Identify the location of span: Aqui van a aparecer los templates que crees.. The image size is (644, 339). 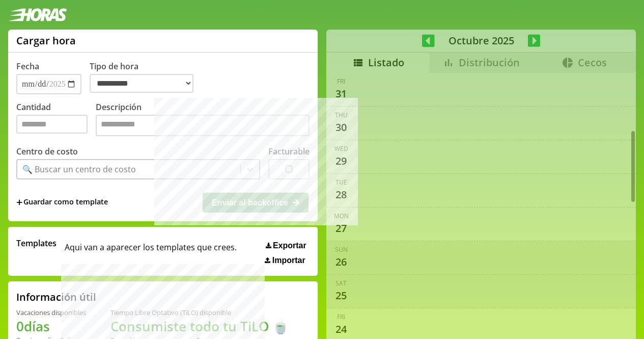
(150, 251).